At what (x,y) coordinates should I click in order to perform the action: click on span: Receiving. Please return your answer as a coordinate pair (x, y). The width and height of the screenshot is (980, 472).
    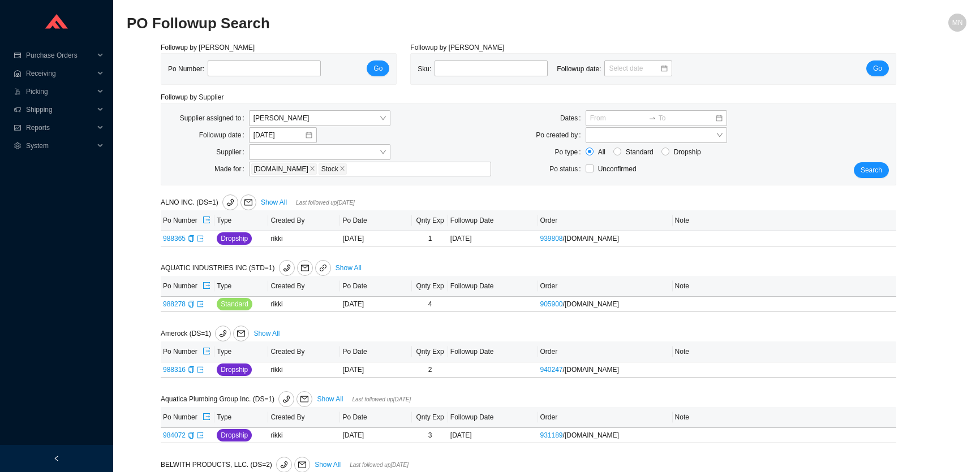
    Looking at the image, I should click on (60, 74).